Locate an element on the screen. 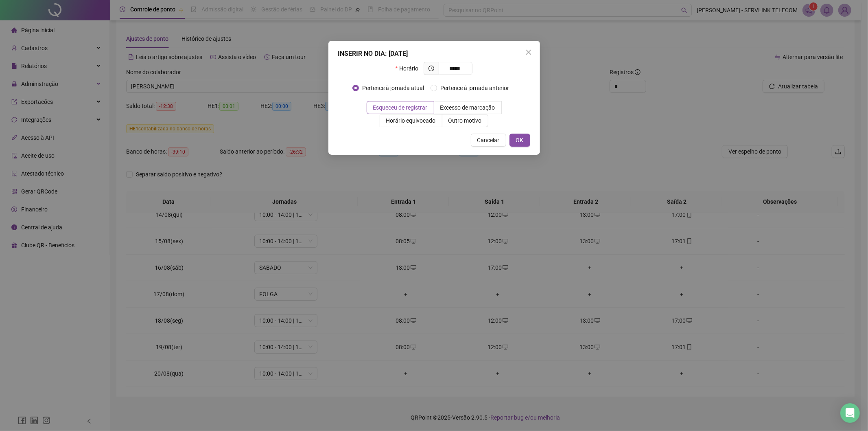 This screenshot has width=868, height=431. span: Excesso de marcação is located at coordinates (467, 108).